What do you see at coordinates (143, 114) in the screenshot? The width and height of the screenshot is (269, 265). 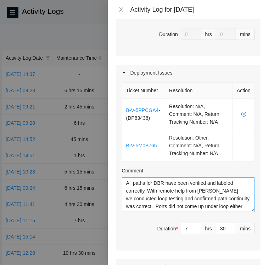 I see `span: - ( DP83438 )` at bounding box center [143, 114].